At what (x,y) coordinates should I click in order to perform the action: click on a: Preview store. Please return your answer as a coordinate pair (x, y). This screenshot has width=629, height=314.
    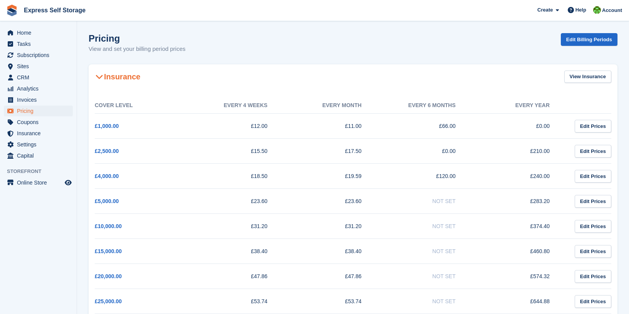
    Looking at the image, I should click on (68, 182).